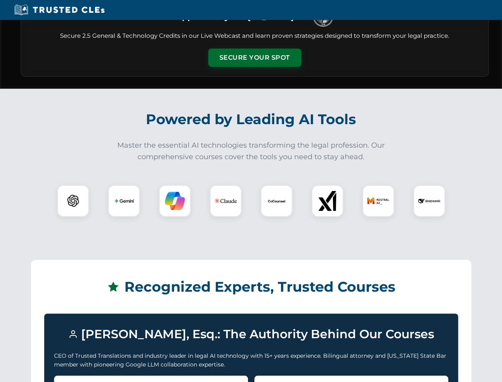 This screenshot has width=502, height=382. What do you see at coordinates (73, 201) in the screenshot?
I see `img: ChatGPT Logo` at bounding box center [73, 201].